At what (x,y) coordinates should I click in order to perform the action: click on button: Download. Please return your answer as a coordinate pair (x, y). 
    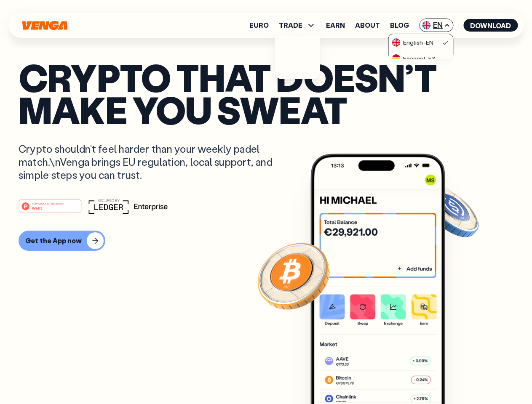
    Looking at the image, I should click on (490, 25).